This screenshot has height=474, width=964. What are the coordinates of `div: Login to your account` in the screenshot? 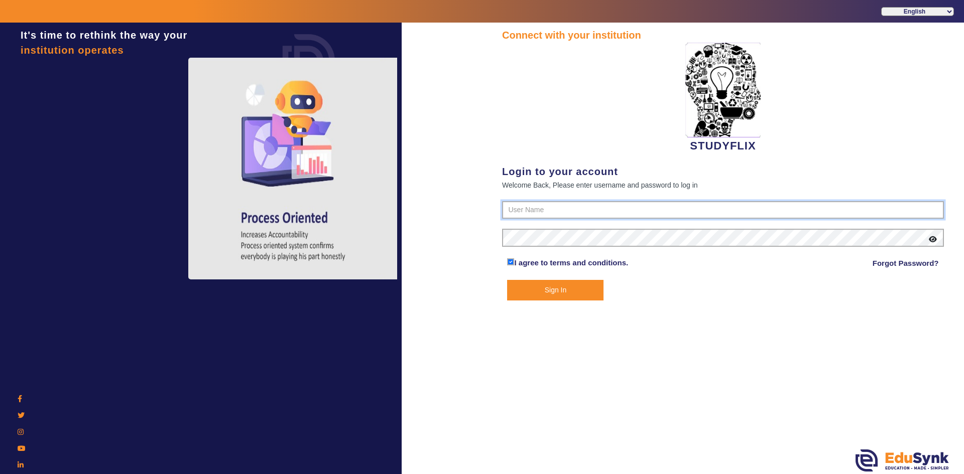 It's located at (723, 172).